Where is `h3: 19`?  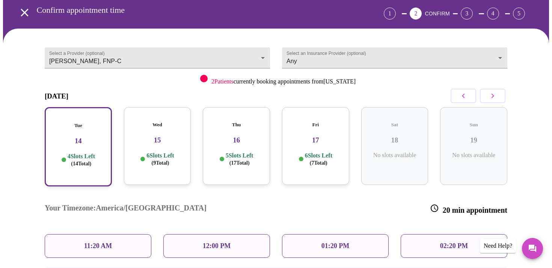 h3: 19 is located at coordinates (474, 140).